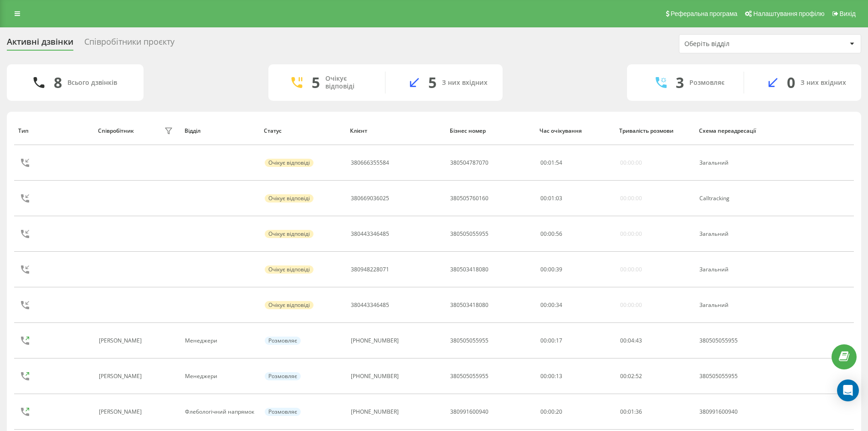  What do you see at coordinates (575, 412) in the screenshot?
I see `div: 00:00:20` at bounding box center [575, 412].